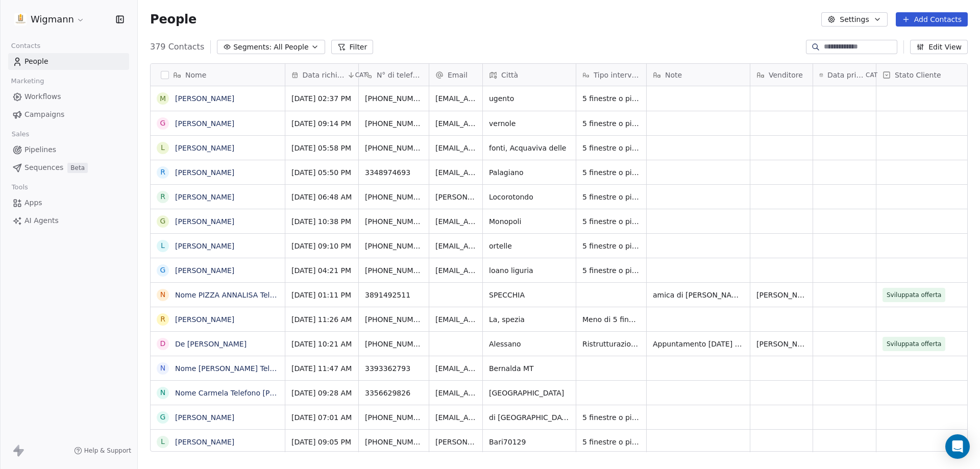 This screenshot has height=469, width=980. What do you see at coordinates (394, 172) in the screenshot?
I see `span: 3348974693` at bounding box center [394, 172].